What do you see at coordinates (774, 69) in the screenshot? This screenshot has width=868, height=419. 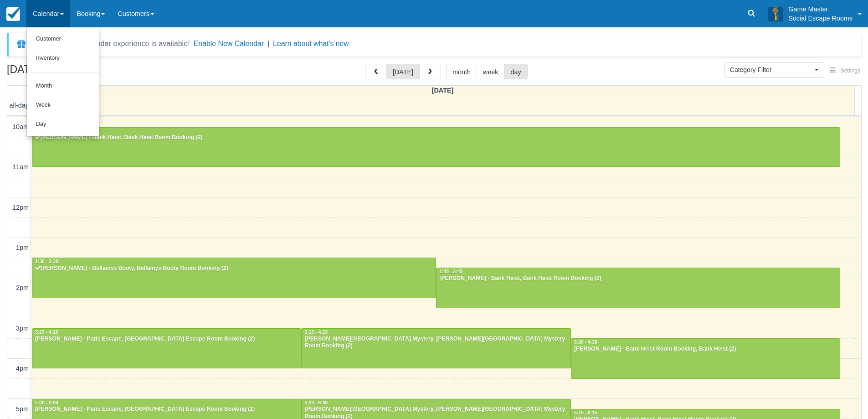 I see `button: Category Filter` at bounding box center [774, 69].